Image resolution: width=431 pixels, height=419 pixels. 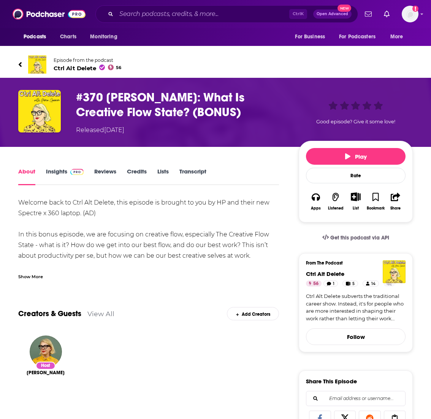 I want to click on a: Get this podcast via API, so click(x=356, y=238).